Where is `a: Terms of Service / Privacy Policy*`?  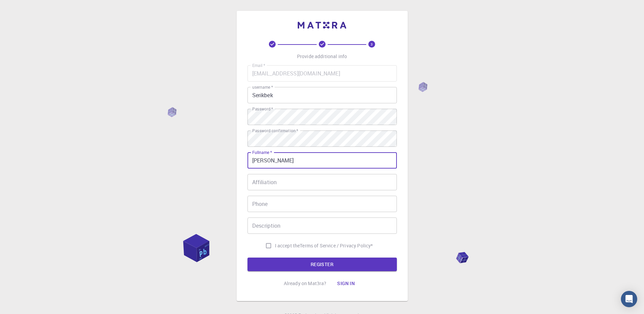 a: Terms of Service / Privacy Policy* is located at coordinates (336, 246).